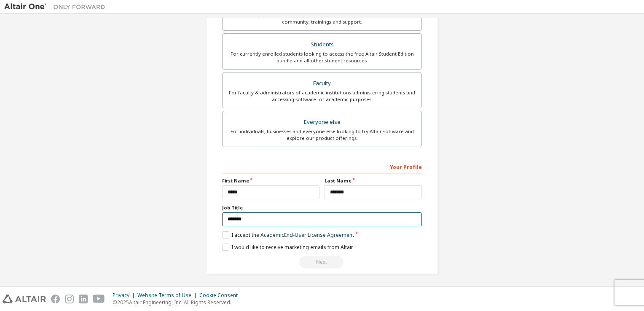  I want to click on img: youtube.svg, so click(99, 299).